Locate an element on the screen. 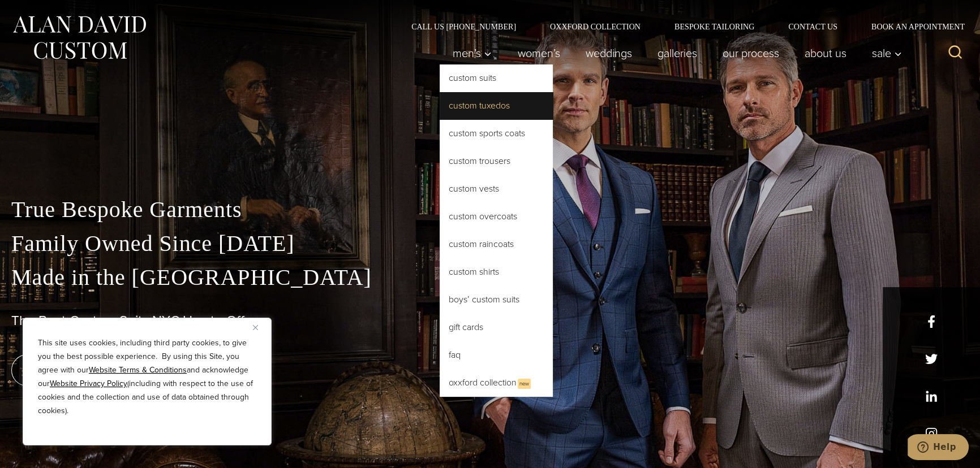 This screenshot has height=468, width=980. a: Custom Vests is located at coordinates (496, 189).